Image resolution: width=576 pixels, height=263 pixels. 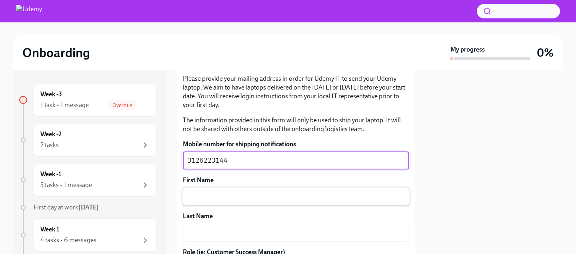 What do you see at coordinates (50, 145) in the screenshot?
I see `div: 2 tasks` at bounding box center [50, 145].